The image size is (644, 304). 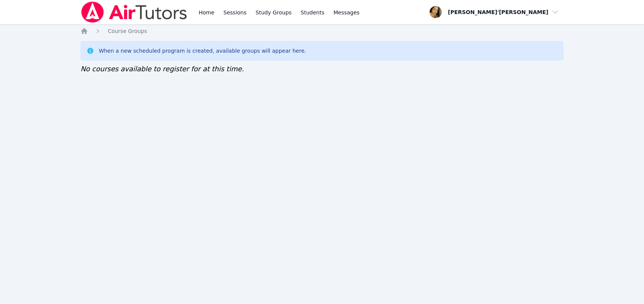 I want to click on span: Messages, so click(x=346, y=12).